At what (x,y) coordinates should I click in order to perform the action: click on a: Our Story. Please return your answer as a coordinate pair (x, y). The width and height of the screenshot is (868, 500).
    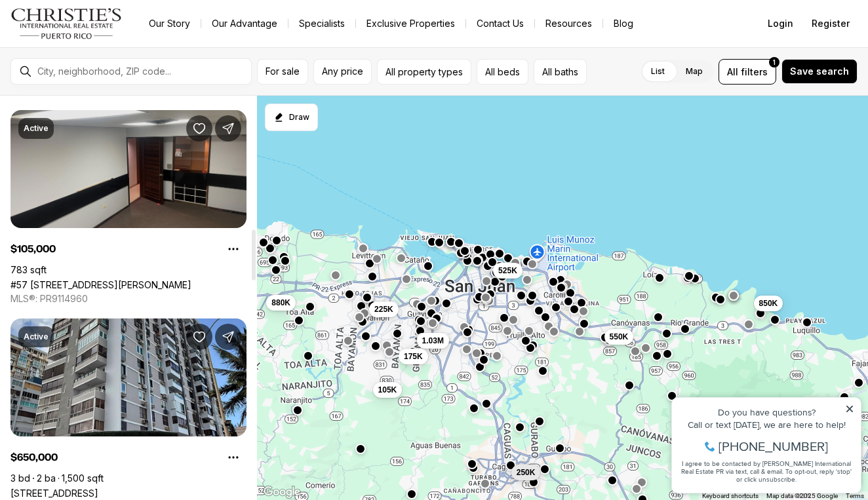
    Looking at the image, I should click on (169, 23).